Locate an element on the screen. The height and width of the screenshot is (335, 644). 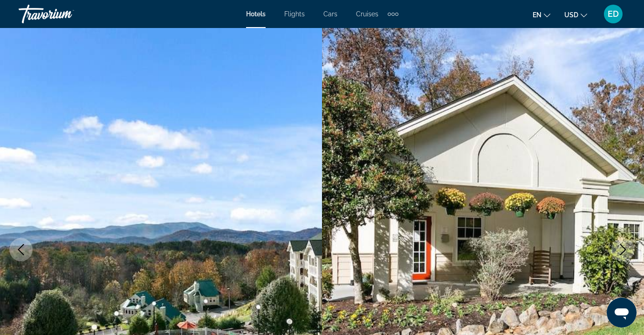
a: Travorium is located at coordinates (65, 14).